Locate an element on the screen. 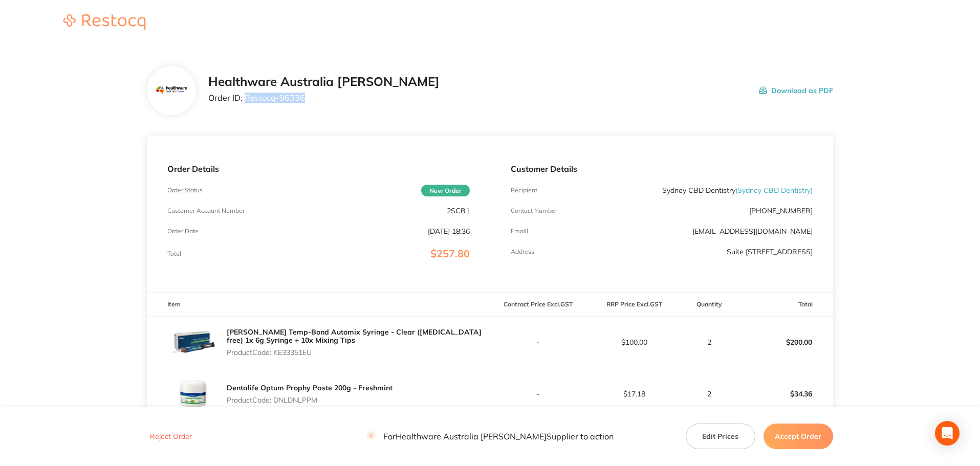 This screenshot has width=980, height=466. p: 2SCB1 is located at coordinates (458, 211).